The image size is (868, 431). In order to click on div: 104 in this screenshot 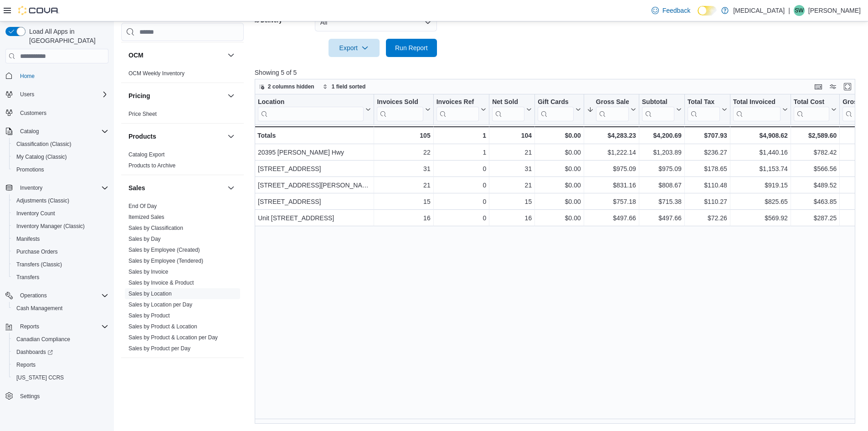, I will do `click(512, 135)`.